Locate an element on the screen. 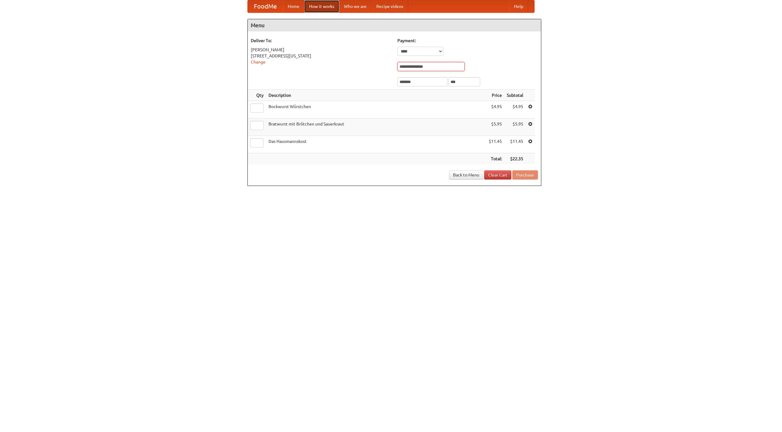 The image size is (782, 432). a: FoodMe is located at coordinates (265, 6).